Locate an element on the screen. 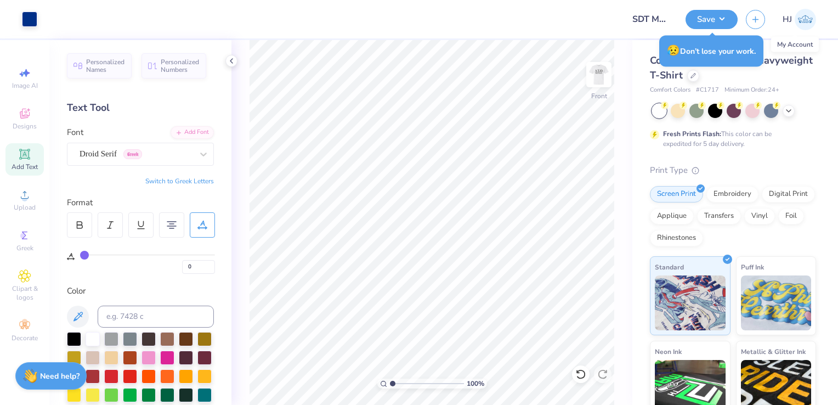  div: Screen Print is located at coordinates (676, 194).